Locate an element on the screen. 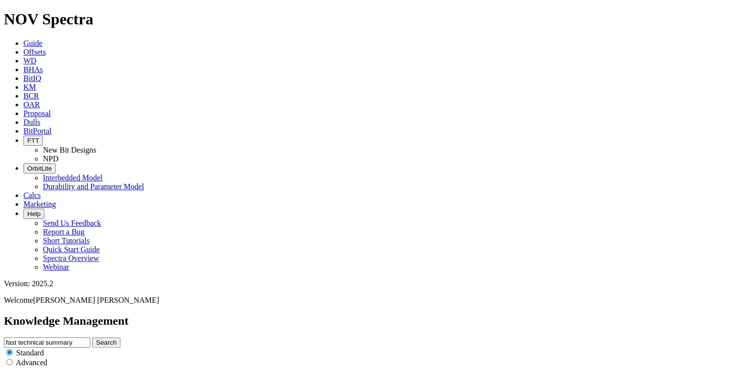  span: BitPortal is located at coordinates (38, 131).